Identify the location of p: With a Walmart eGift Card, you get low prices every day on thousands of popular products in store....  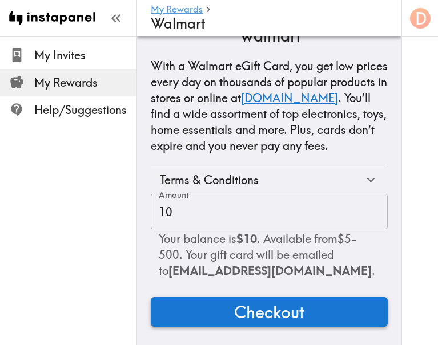
(269, 106).